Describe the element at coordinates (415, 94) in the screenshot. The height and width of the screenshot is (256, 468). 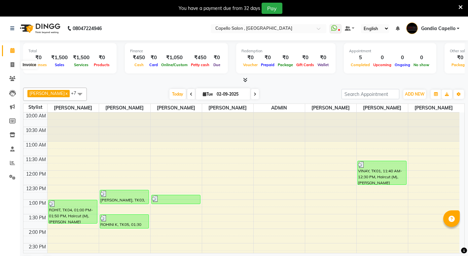
I see `button: ADD NEW` at that location.